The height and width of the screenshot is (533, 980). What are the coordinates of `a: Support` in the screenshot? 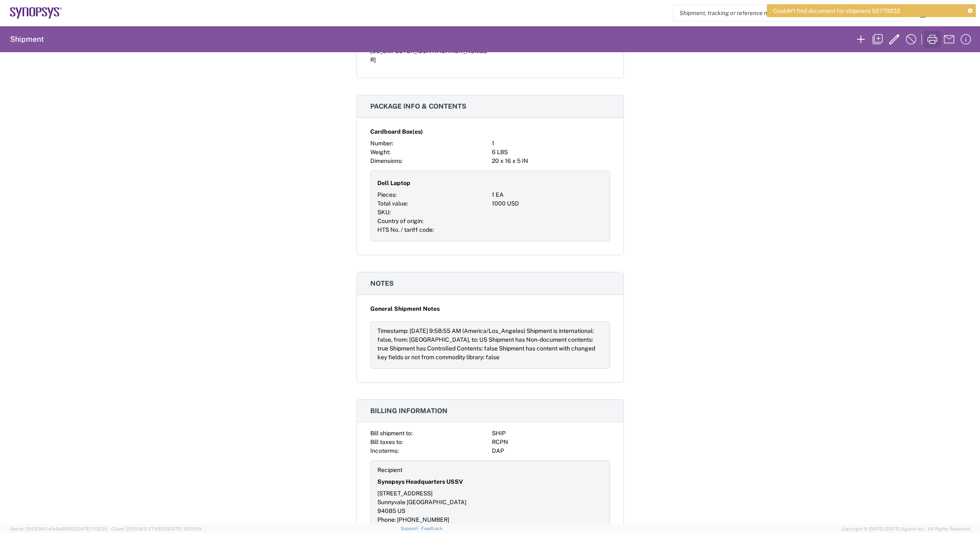 It's located at (411, 528).